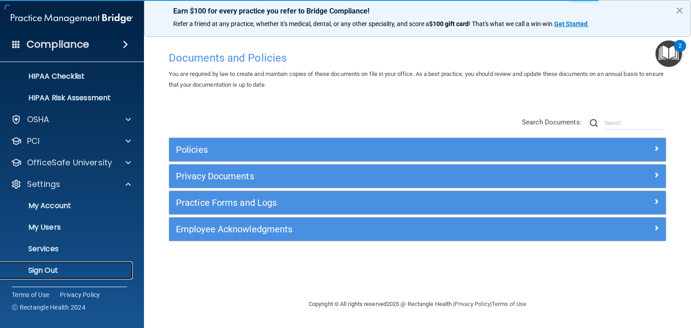 The image size is (691, 328). I want to click on span: Refer a friend at any practice, whether it's medical, dental, or any other speciality, and score a, so click(301, 24).